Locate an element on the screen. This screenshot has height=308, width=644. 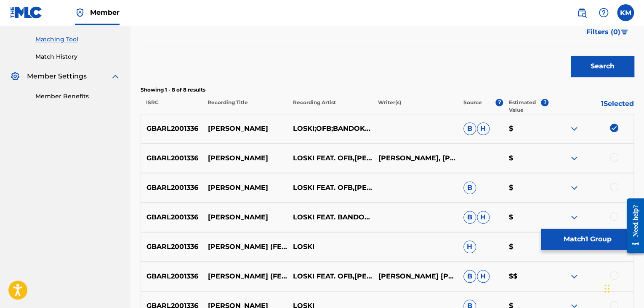
img: help is located at coordinates (604, 12).